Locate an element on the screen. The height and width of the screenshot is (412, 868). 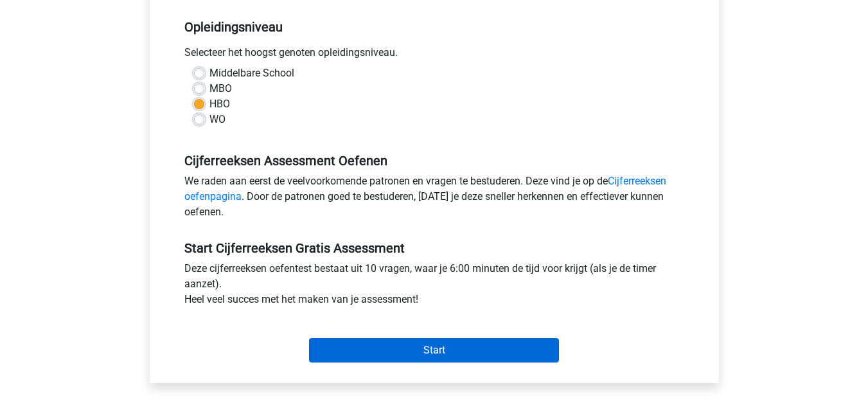
h5: Cijferreeksen Assessment Oefenen is located at coordinates (434, 161).